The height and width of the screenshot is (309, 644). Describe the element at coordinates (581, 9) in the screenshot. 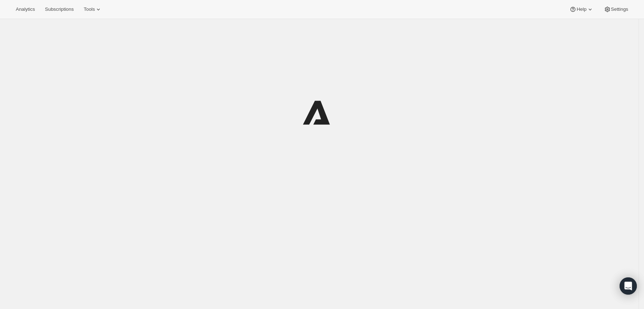

I see `span: Help` at that location.